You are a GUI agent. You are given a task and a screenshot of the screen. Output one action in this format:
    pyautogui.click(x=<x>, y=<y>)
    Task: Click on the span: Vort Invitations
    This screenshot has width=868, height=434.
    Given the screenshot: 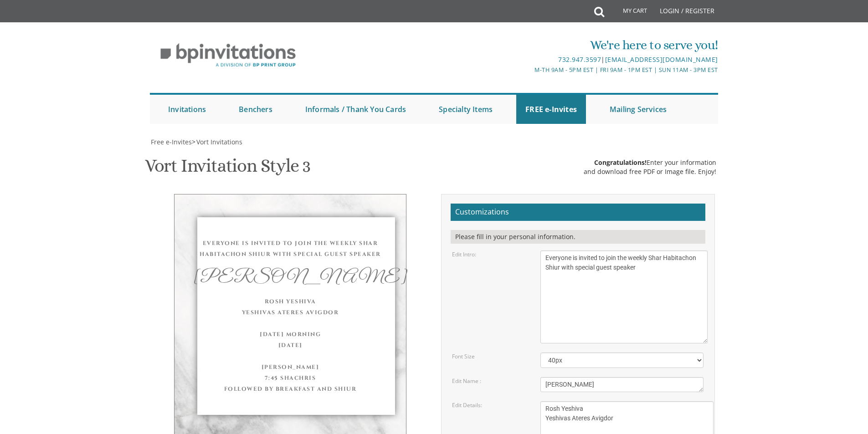 What is the action you would take?
    pyautogui.click(x=220, y=142)
    